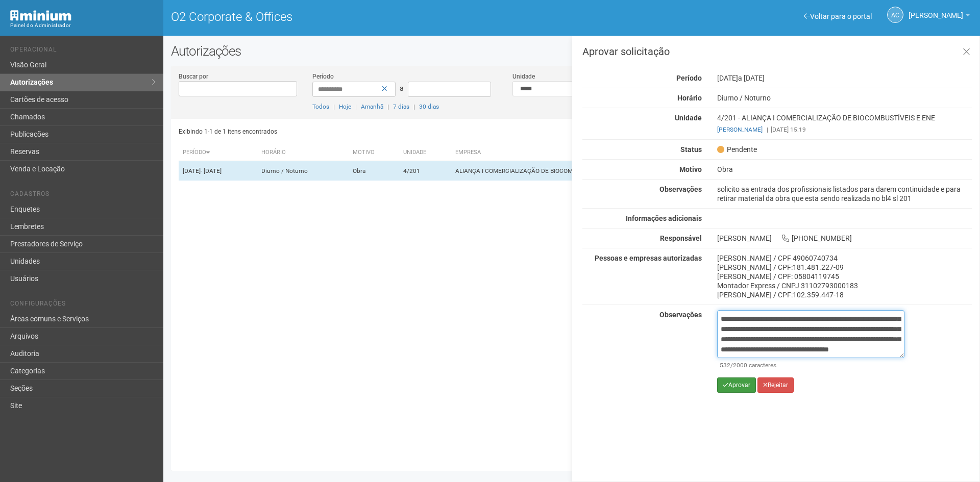  Describe the element at coordinates (373, 131) in the screenshot. I see `div: Exibindo 1-1 de 1 itens encontrados` at that location.